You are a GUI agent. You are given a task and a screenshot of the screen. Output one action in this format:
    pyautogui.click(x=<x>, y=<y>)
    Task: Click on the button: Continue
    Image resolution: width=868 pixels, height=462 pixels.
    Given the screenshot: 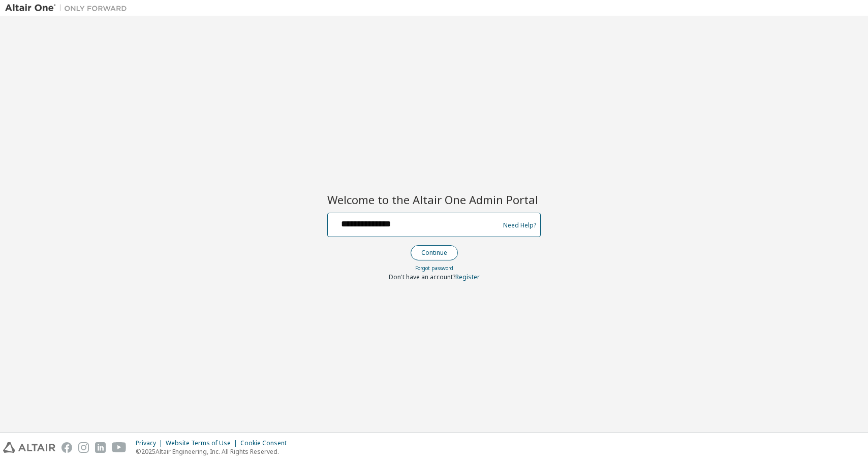 What is the action you would take?
    pyautogui.click(x=434, y=253)
    